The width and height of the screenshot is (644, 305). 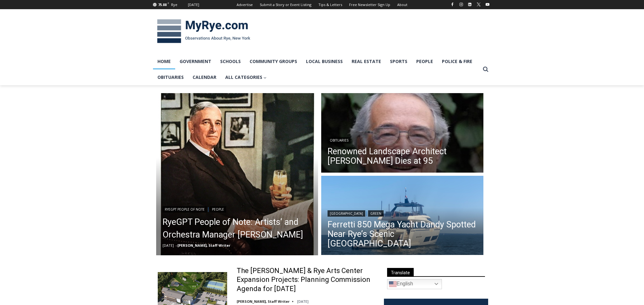 What do you see at coordinates (162, 5) in the screenshot?
I see `span: 75.88` at bounding box center [162, 5].